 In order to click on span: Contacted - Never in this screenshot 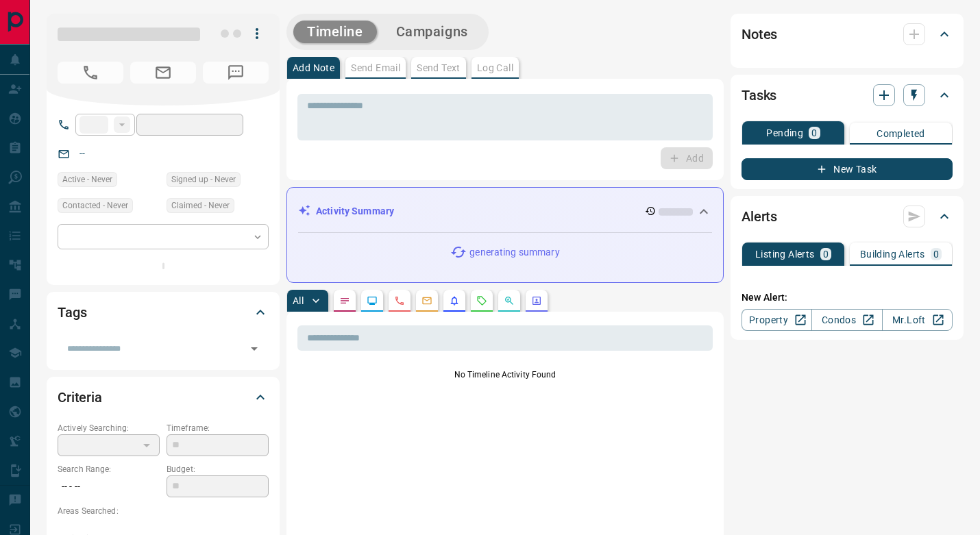, I will do `click(95, 206)`.